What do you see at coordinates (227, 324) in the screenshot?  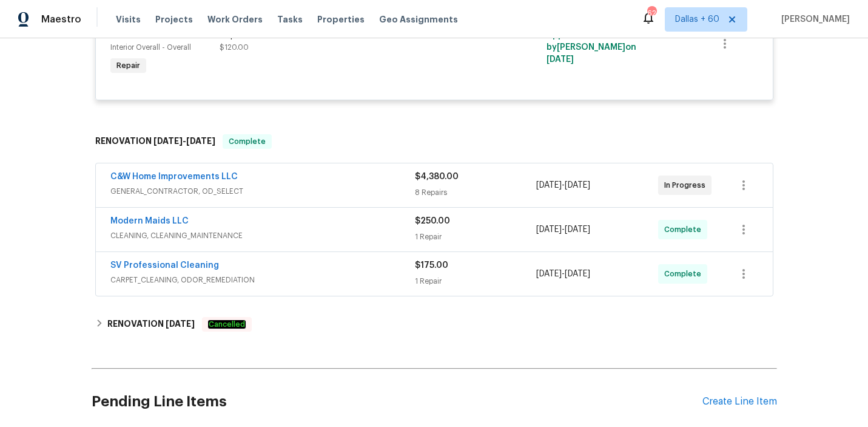 I see `em: Cancelled` at bounding box center [227, 324].